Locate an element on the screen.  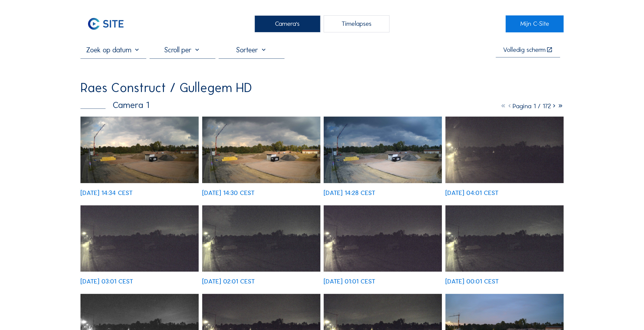
img: image_53486913 is located at coordinates (383, 150).